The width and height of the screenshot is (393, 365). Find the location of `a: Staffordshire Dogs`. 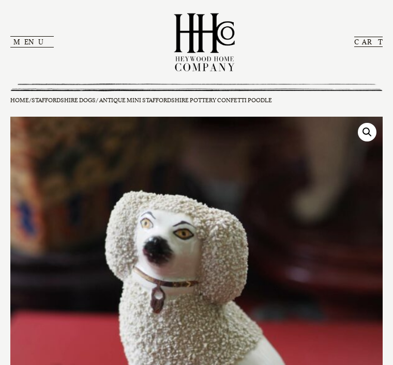

a: Staffordshire Dogs is located at coordinates (64, 100).